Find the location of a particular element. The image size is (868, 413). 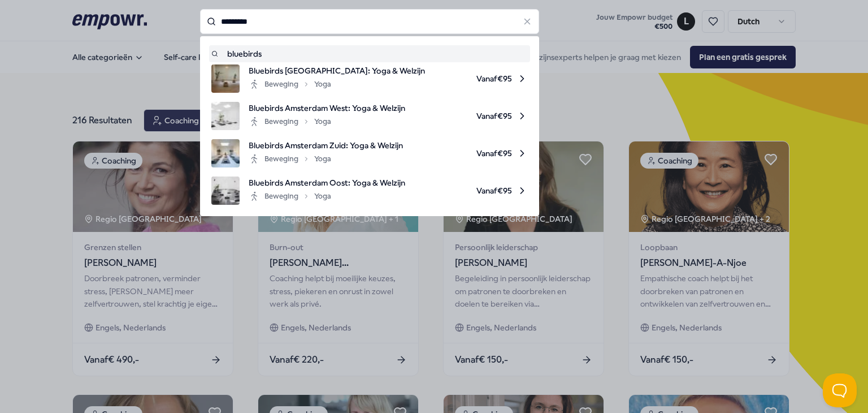

span: Bluebirds Amsterdam West: Yoga & Welzijn is located at coordinates (327, 108).